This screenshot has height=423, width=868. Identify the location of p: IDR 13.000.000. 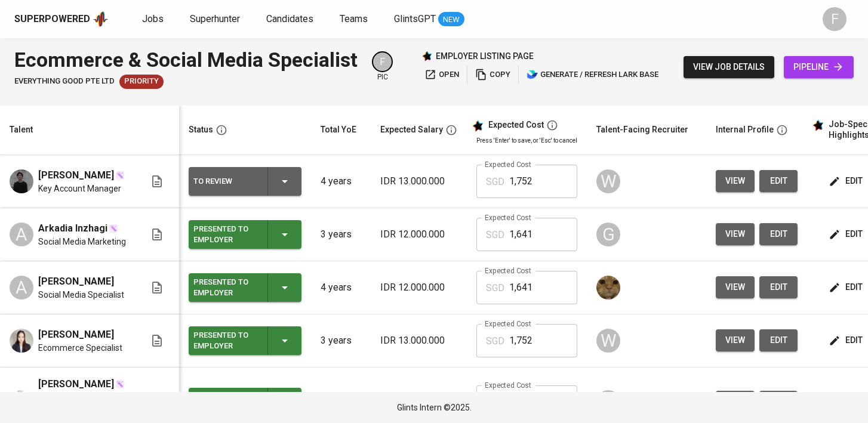
(419, 181).